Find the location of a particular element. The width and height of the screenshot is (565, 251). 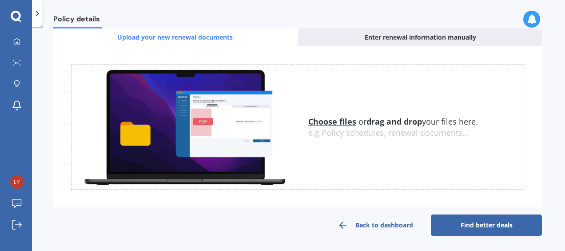

span: or your files here. is located at coordinates (393, 121).